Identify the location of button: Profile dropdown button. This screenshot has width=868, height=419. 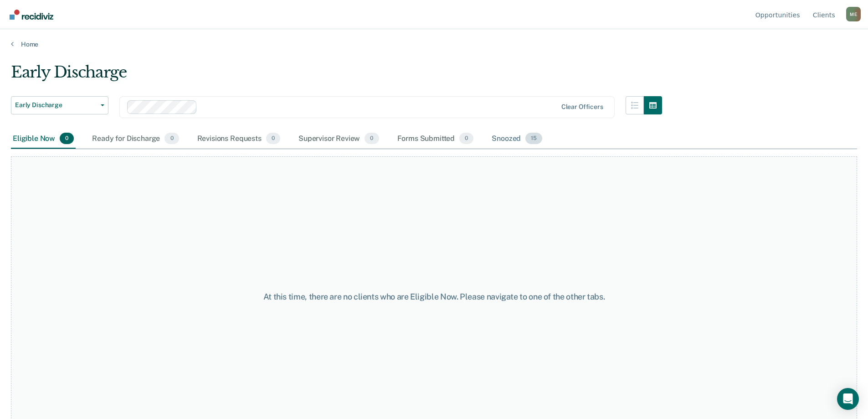
(853, 15).